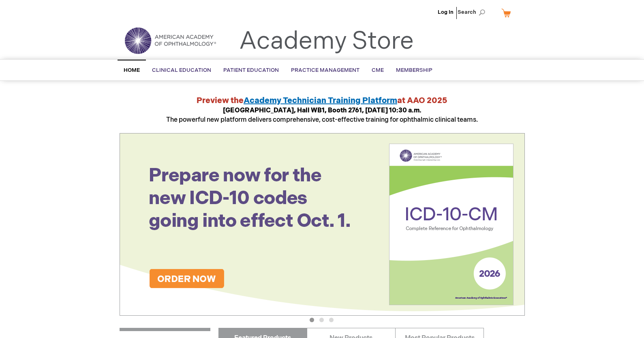  Describe the element at coordinates (414, 70) in the screenshot. I see `span: Membership` at that location.